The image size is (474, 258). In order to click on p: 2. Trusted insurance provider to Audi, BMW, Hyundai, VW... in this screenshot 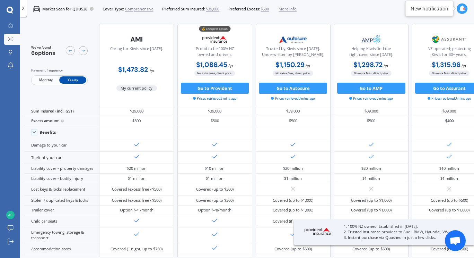, I will do `click(402, 232)`.